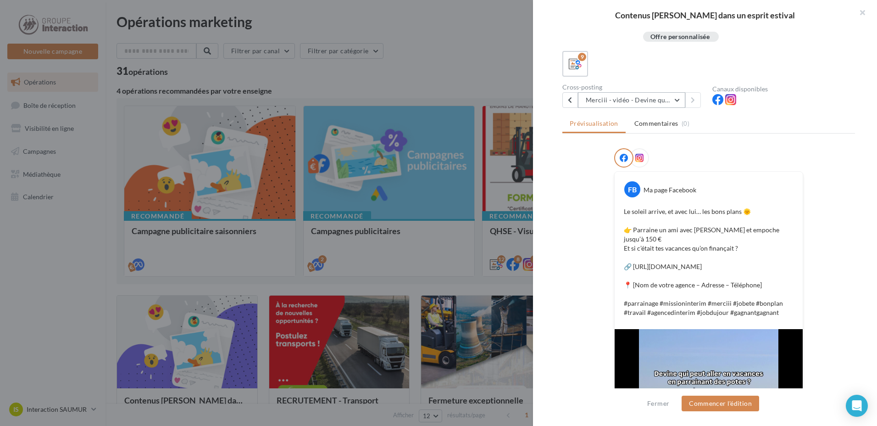 This screenshot has width=877, height=426. I want to click on div: Open Intercom Messenger, so click(857, 406).